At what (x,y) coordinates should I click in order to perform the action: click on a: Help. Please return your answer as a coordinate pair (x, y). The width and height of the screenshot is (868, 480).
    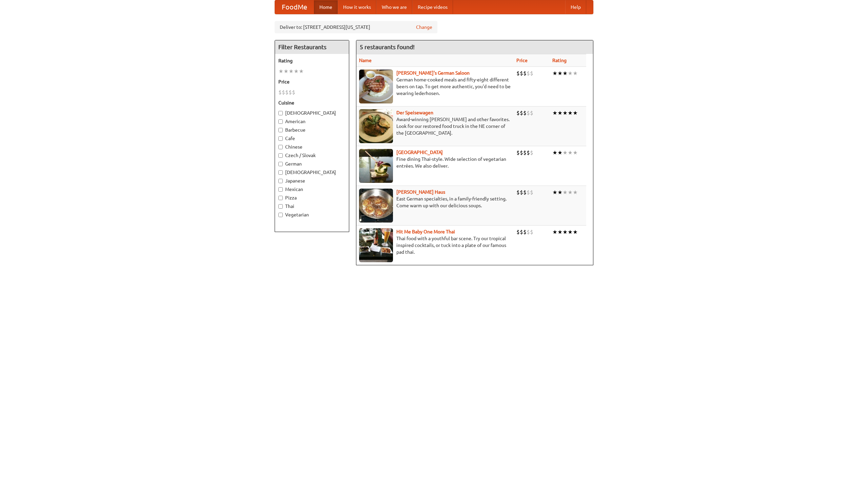
    Looking at the image, I should click on (576, 7).